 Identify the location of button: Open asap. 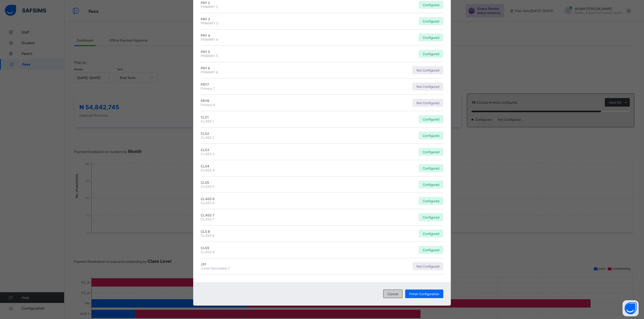
(631, 308).